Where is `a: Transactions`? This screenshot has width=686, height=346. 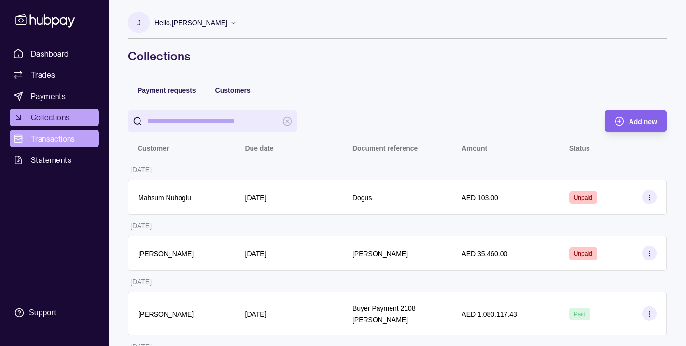
a: Transactions is located at coordinates (54, 139).